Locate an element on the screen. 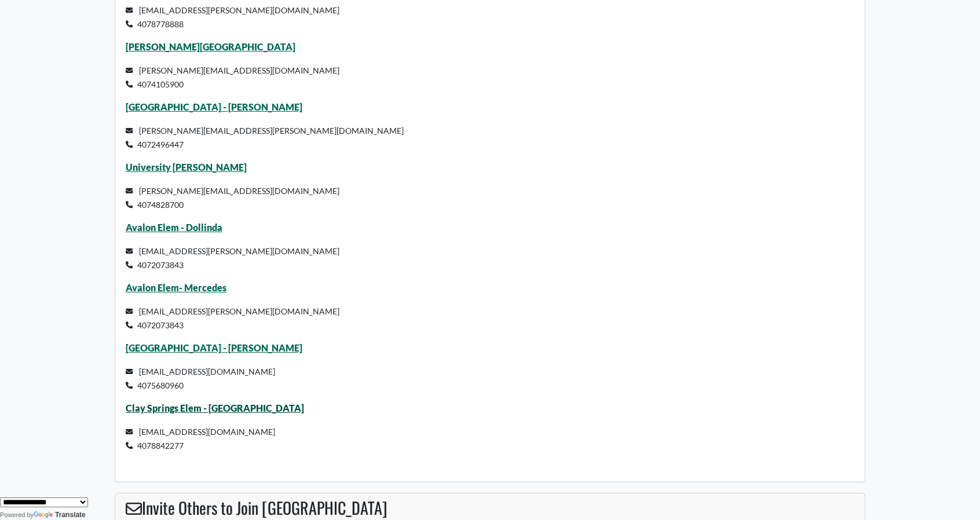  a: Translate is located at coordinates (59, 515).